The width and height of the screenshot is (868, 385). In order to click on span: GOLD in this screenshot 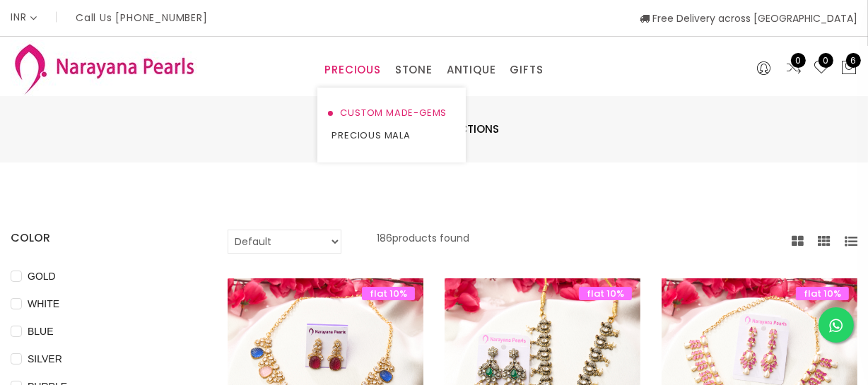, I will do `click(41, 277)`.